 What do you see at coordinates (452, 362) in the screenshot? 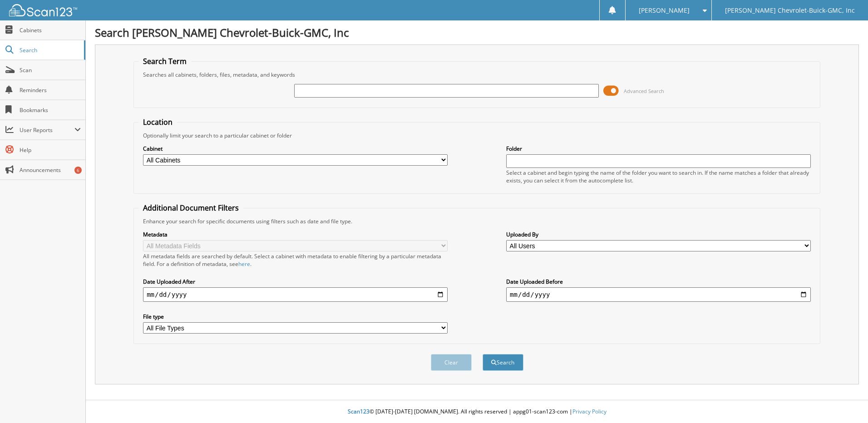
I see `button: Clear` at bounding box center [452, 362].